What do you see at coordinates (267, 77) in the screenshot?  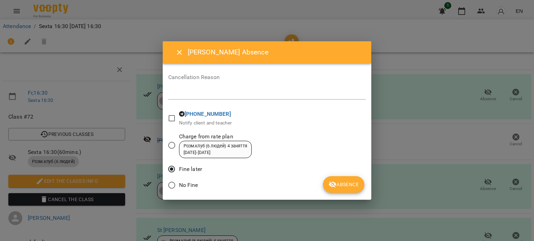 I see `label: Cancellation Reason` at bounding box center [267, 77].